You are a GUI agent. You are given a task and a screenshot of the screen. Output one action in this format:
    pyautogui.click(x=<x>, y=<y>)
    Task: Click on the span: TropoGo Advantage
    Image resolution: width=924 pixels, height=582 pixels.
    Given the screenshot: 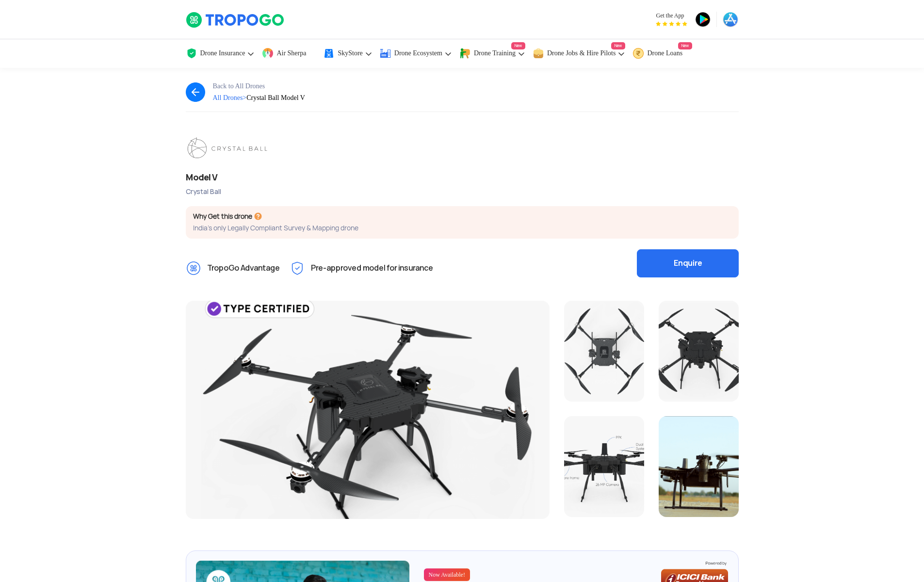 What is the action you would take?
    pyautogui.click(x=243, y=268)
    